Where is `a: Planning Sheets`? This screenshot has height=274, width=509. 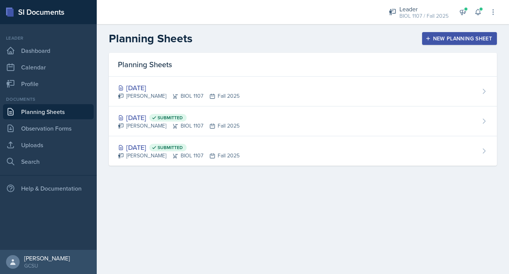
a: Planning Sheets is located at coordinates (48, 112).